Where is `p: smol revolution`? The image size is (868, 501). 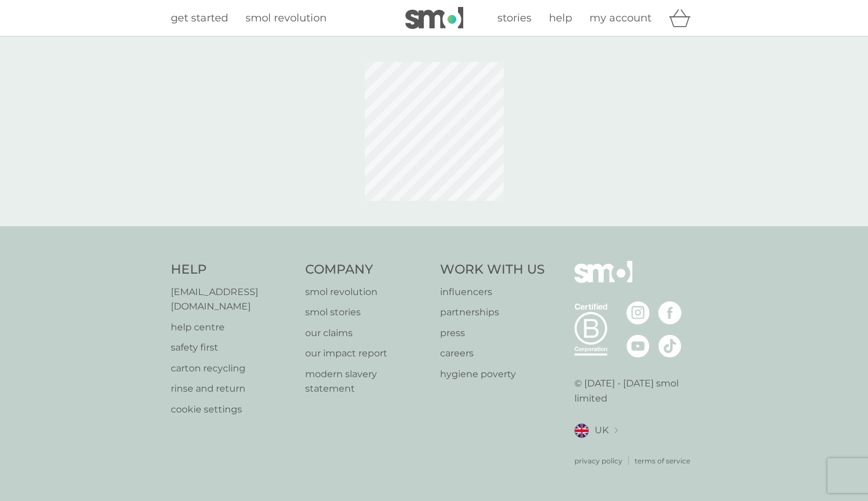
p: smol revolution is located at coordinates (366, 292).